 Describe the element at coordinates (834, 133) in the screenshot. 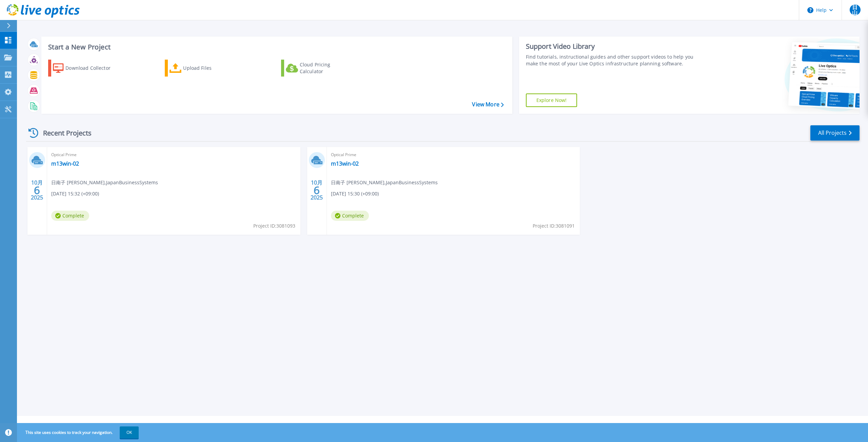

I see `a: All Projects` at that location.